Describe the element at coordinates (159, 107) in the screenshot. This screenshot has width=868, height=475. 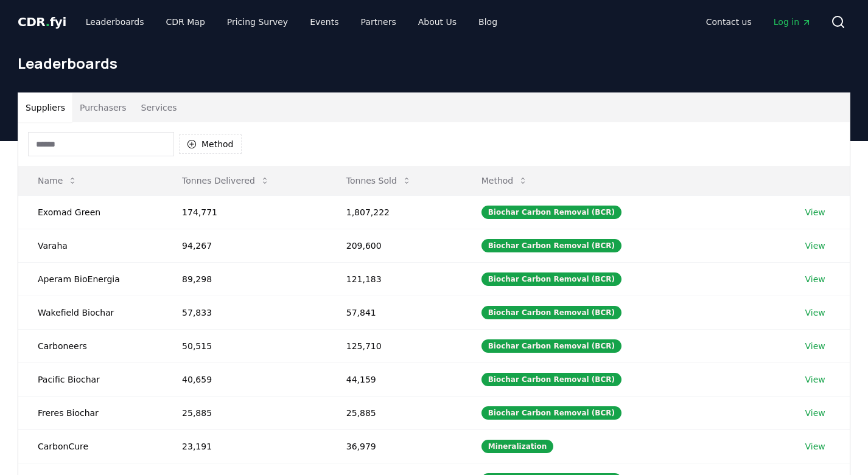
I see `button: Services` at that location.